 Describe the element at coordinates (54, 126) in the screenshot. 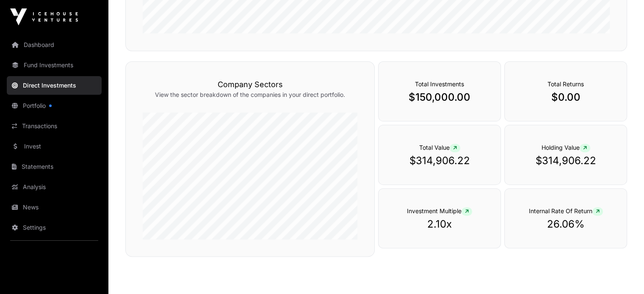

I see `a: Transactions` at that location.